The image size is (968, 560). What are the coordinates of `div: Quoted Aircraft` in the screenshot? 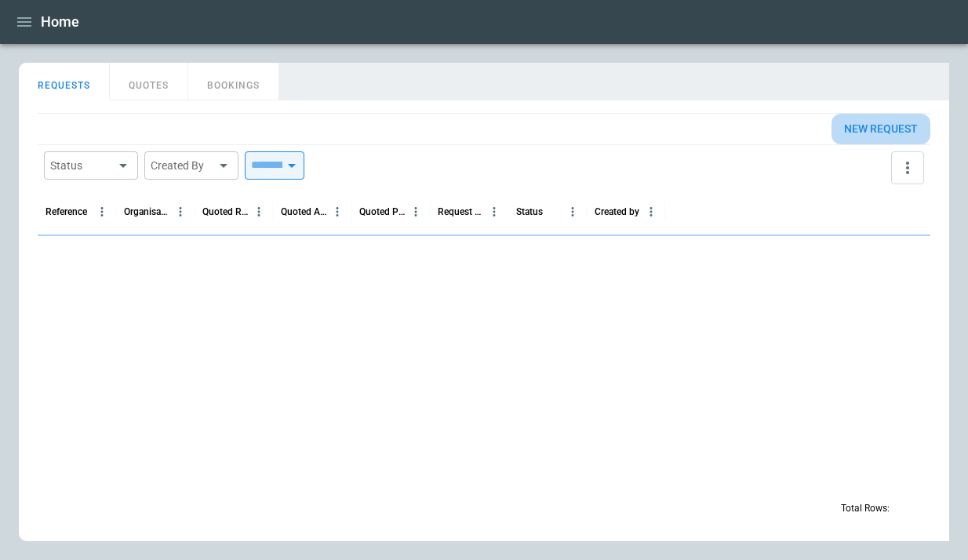 It's located at (304, 212).